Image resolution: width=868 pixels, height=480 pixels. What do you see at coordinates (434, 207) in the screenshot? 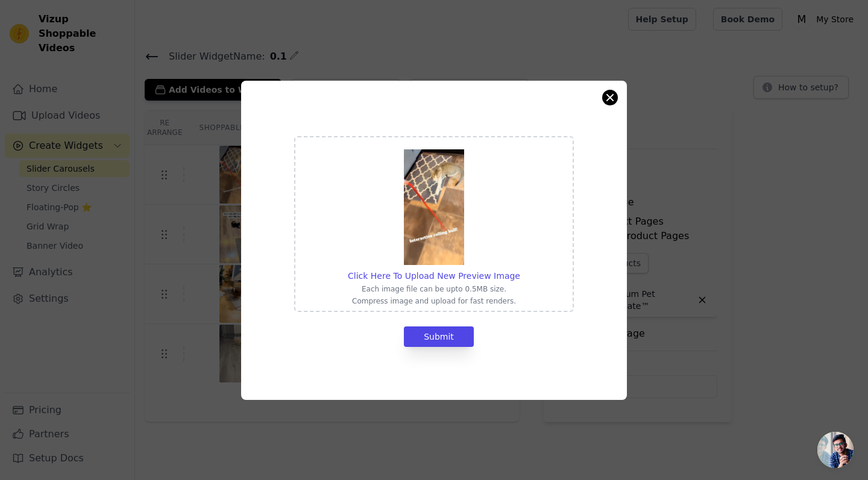
I see `img: preview` at bounding box center [434, 207].